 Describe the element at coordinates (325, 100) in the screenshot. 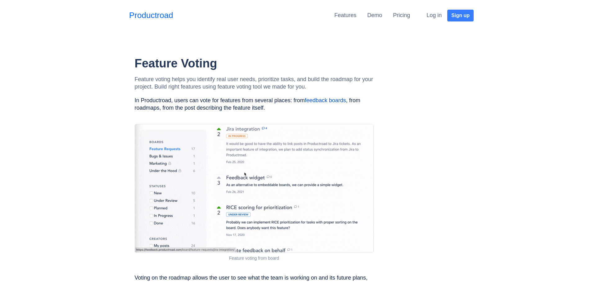

I see `a: feedback boards` at that location.